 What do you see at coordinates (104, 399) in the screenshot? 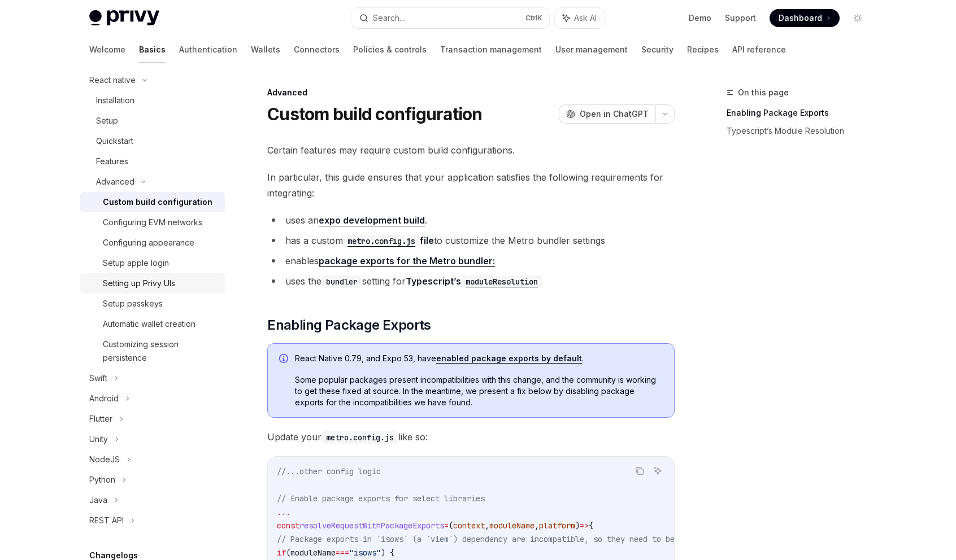
I see `div: Android` at bounding box center [104, 399].